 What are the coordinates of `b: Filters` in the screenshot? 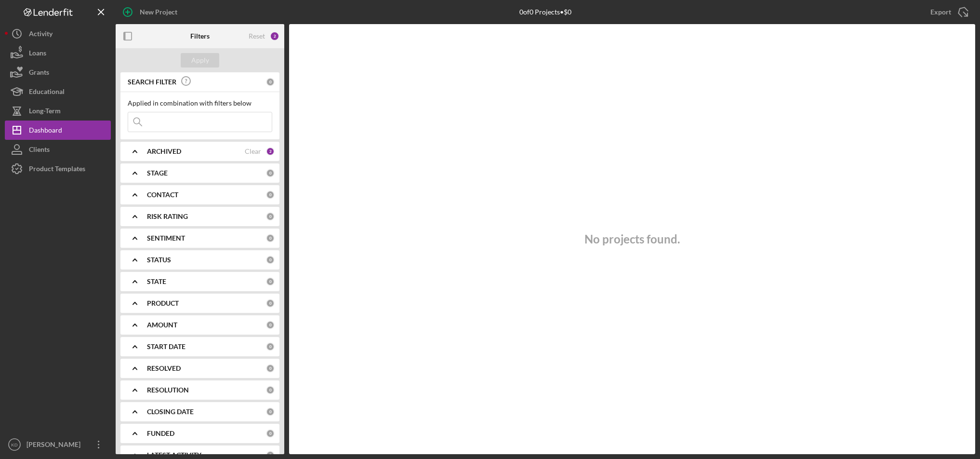 It's located at (200, 36).